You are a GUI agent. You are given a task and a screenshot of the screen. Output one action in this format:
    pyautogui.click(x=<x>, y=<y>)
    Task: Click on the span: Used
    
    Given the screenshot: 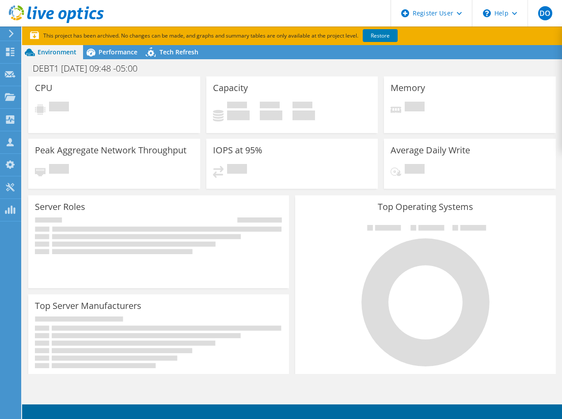 What is the action you would take?
    pyautogui.click(x=237, y=106)
    